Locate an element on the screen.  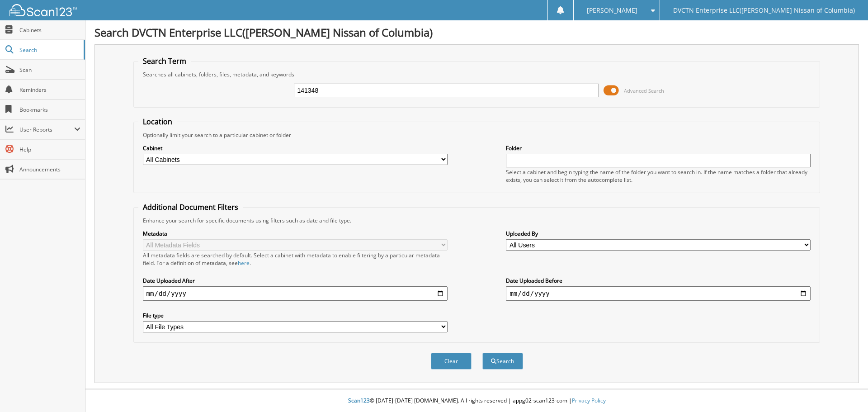
span: Search is located at coordinates (49, 50).